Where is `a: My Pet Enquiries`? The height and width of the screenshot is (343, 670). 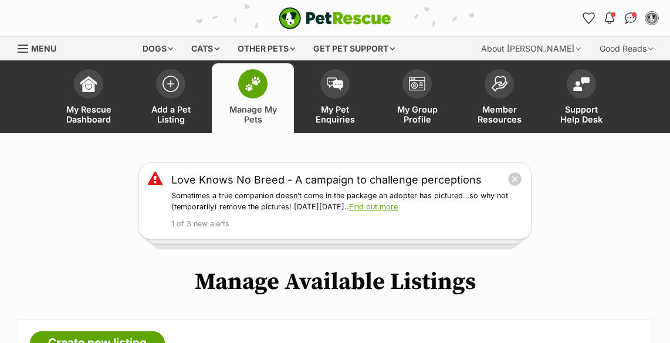 a: My Pet Enquiries is located at coordinates (335, 98).